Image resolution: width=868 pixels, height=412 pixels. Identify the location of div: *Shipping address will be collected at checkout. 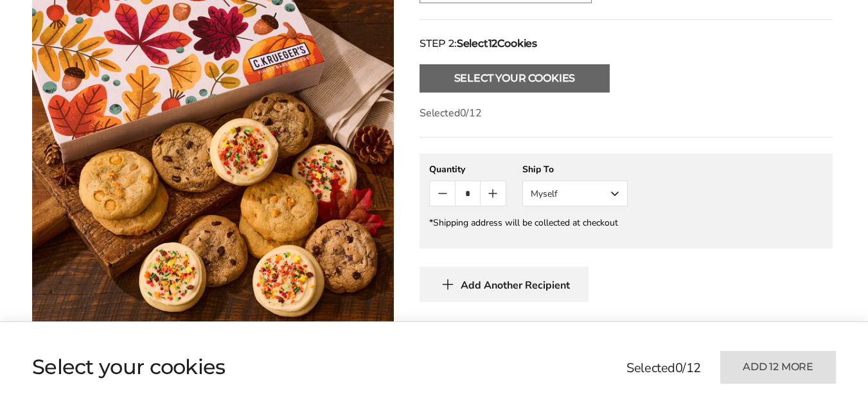
(626, 223).